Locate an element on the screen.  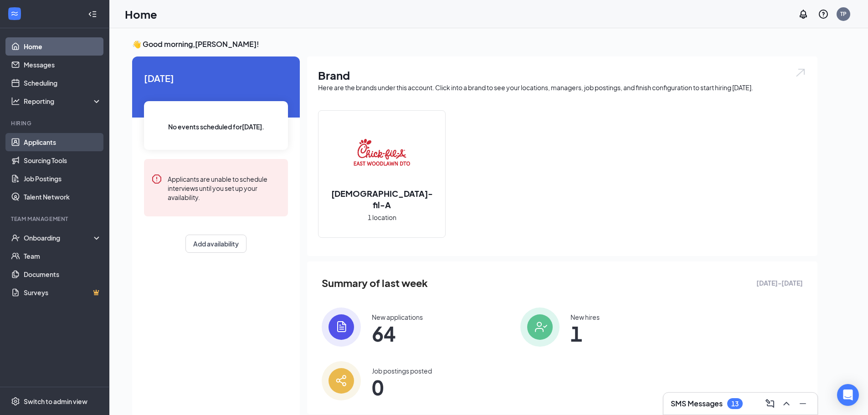
svg: Notifications is located at coordinates (803, 15).